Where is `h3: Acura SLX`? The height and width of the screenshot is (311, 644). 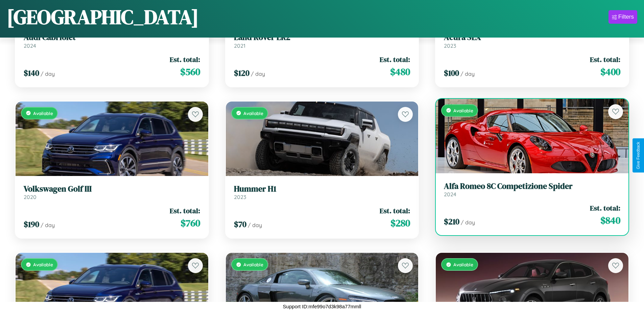 h3: Acura SLX is located at coordinates (532, 37).